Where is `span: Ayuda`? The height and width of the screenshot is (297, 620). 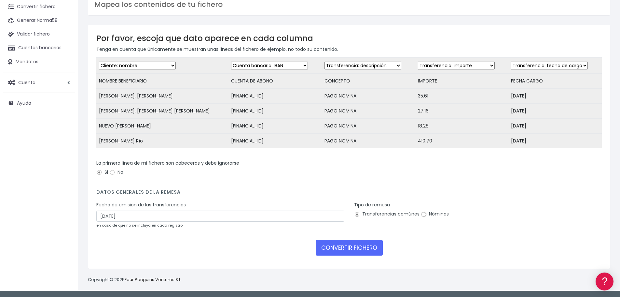
span: Ayuda is located at coordinates (24, 103).